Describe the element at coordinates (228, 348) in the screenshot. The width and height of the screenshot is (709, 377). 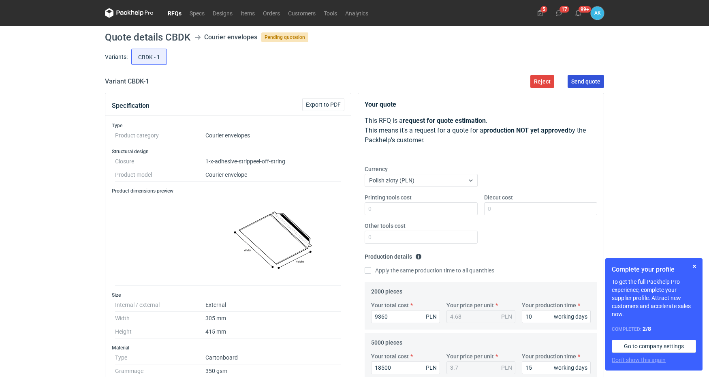
I see `h3: Material` at that location.